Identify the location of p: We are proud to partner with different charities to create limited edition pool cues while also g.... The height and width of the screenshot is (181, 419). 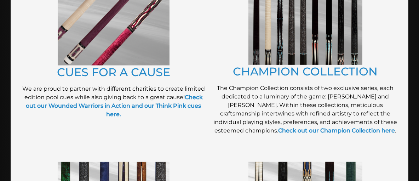
(114, 101).